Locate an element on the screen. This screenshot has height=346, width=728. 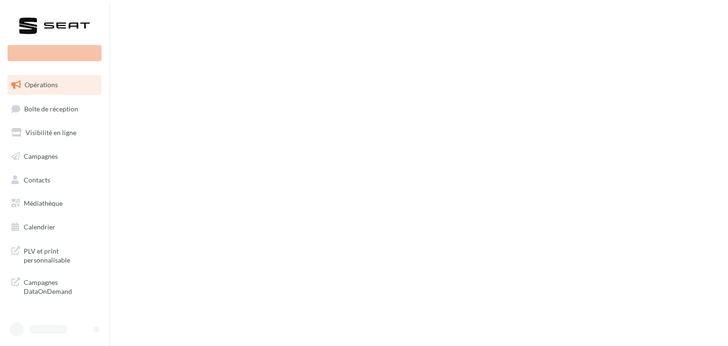
a: Médiathèque is located at coordinates (55, 203).